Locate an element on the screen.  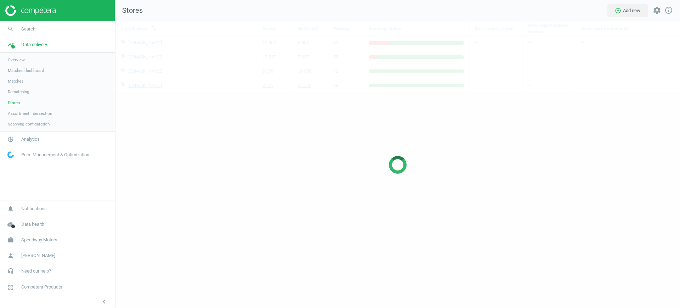
i: add_circle_outline is located at coordinates (618, 11).